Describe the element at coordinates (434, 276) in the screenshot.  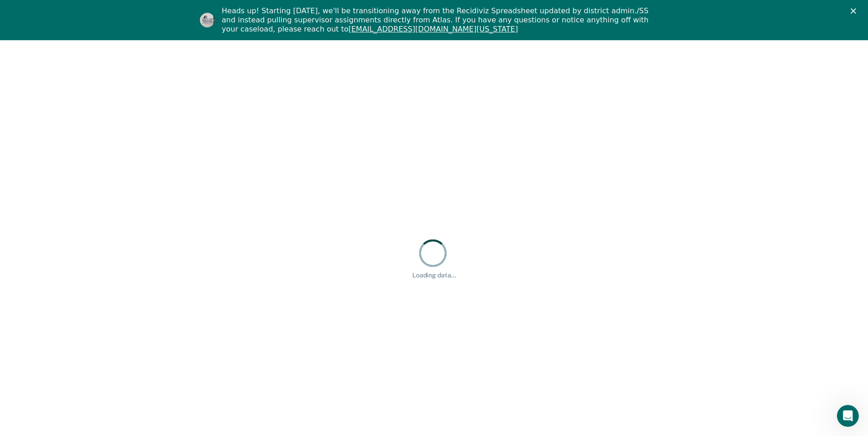
I see `div: Loading data...` at that location.